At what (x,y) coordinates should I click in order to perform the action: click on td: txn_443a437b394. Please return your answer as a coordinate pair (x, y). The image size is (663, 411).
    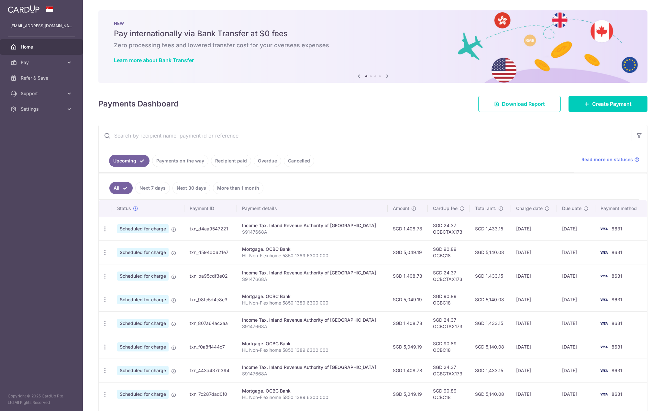
    Looking at the image, I should click on (211, 370).